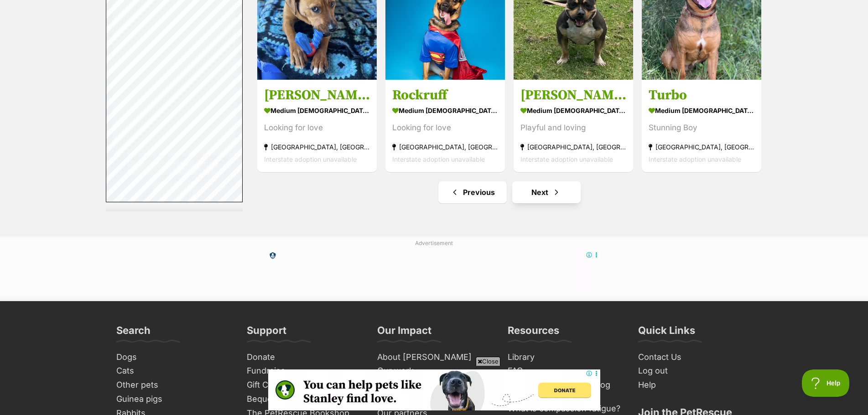 This screenshot has width=868, height=415. What do you see at coordinates (304, 357) in the screenshot?
I see `a: Donate` at bounding box center [304, 357].